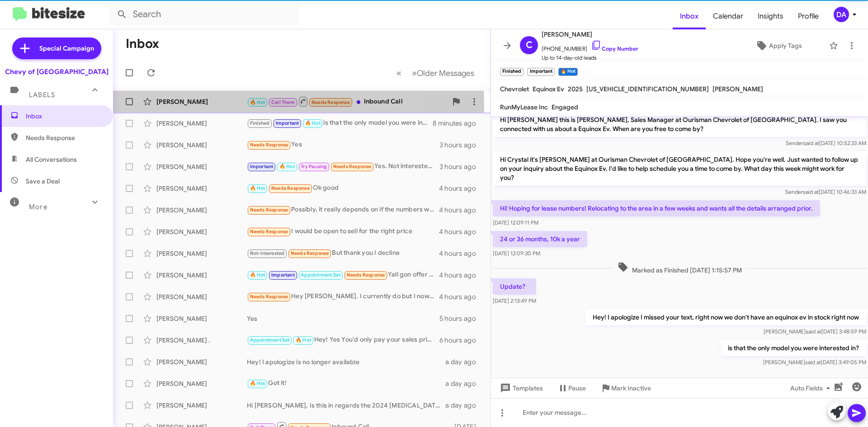 This screenshot has width=868, height=427. I want to click on span: Mark Inactive, so click(631, 388).